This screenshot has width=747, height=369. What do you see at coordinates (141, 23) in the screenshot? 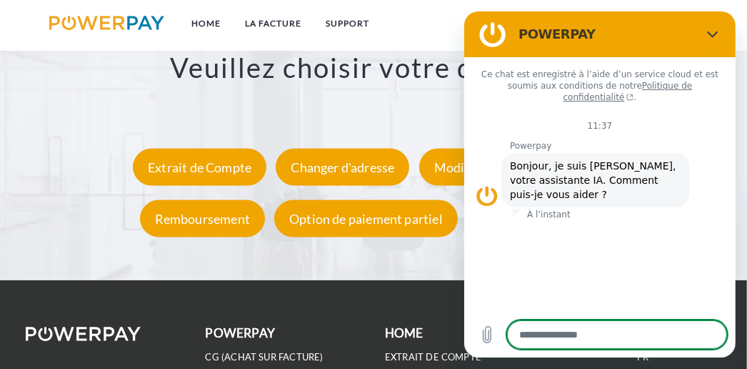
I see `h2: POWERPAY` at bounding box center [141, 23].